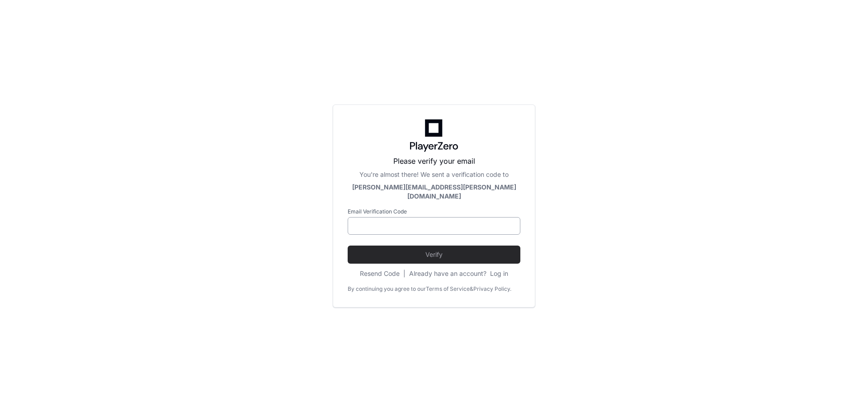 This screenshot has width=868, height=412. Describe the element at coordinates (492, 289) in the screenshot. I see `a: Privacy Policy.` at that location.